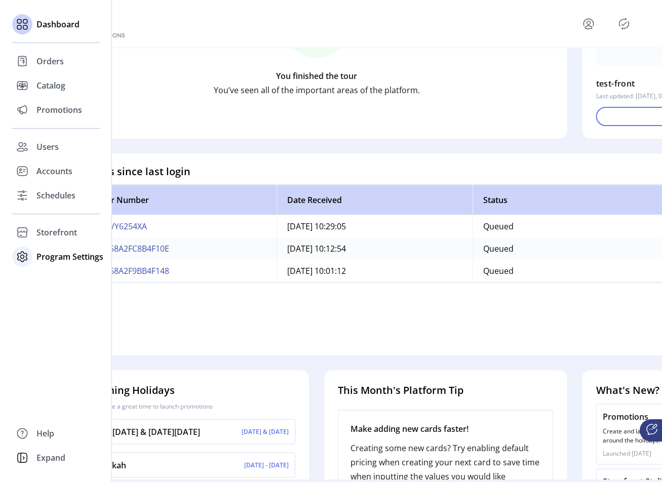 Image resolution: width=662 pixels, height=482 pixels. I want to click on span: Expand, so click(51, 458).